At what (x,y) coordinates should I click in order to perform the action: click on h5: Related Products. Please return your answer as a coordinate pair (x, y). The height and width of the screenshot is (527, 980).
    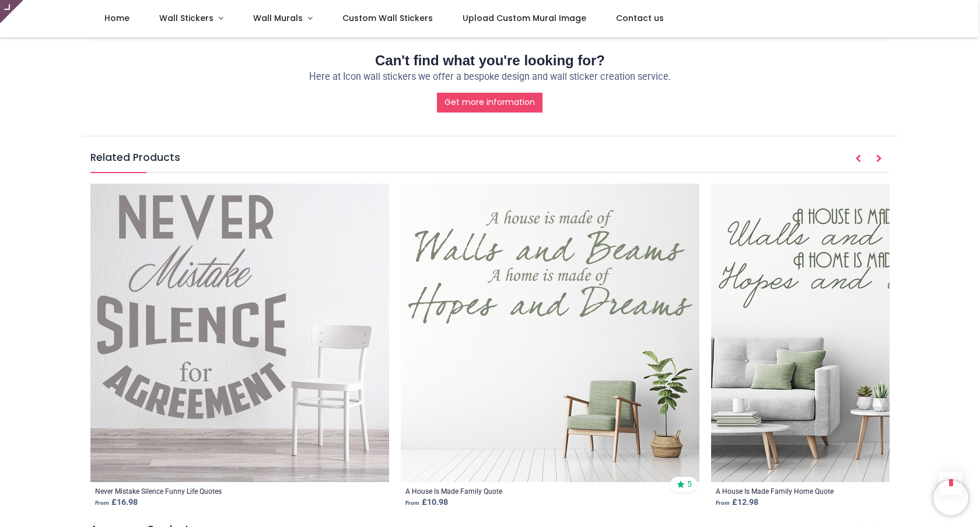
    Looking at the image, I should click on (490, 161).